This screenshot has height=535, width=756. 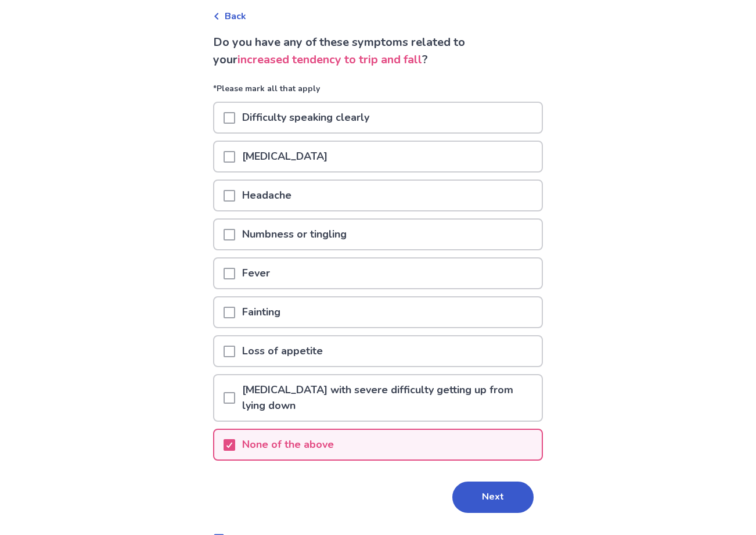 What do you see at coordinates (235, 16) in the screenshot?
I see `span: Back` at bounding box center [235, 16].